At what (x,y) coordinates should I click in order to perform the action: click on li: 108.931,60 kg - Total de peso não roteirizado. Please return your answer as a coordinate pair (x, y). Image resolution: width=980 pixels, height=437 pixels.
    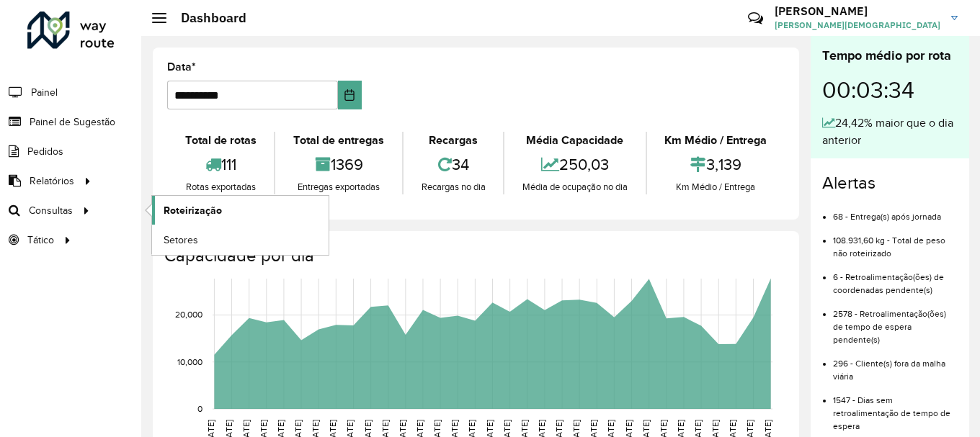
    Looking at the image, I should click on (895, 242).